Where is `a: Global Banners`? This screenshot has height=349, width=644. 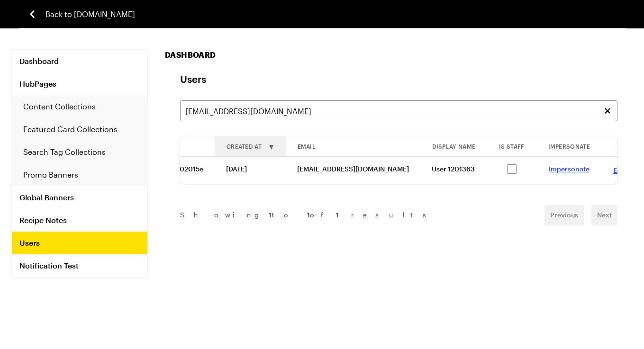
a: Global Banners is located at coordinates (79, 197).